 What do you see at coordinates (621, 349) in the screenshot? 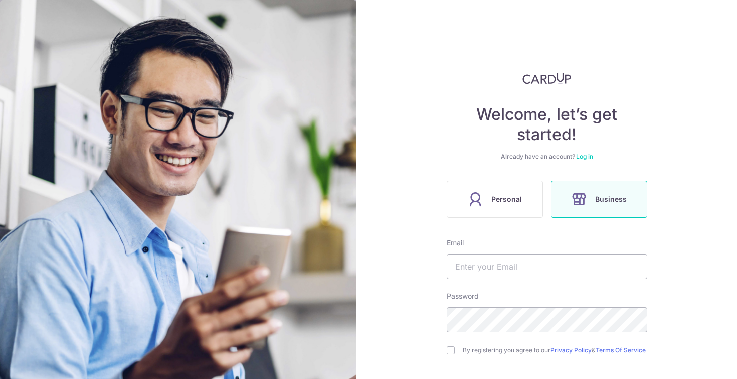
I see `a: Terms Of Service` at bounding box center [621, 349].